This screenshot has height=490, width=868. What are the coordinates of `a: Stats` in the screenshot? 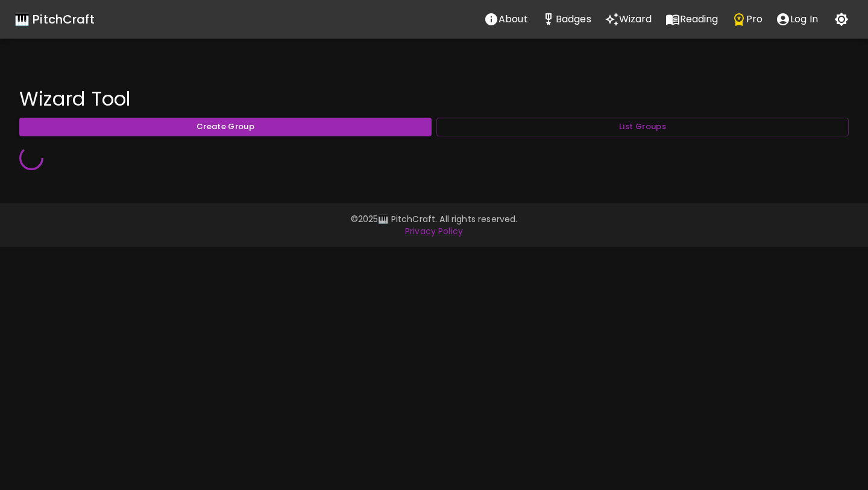 It's located at (567, 20).